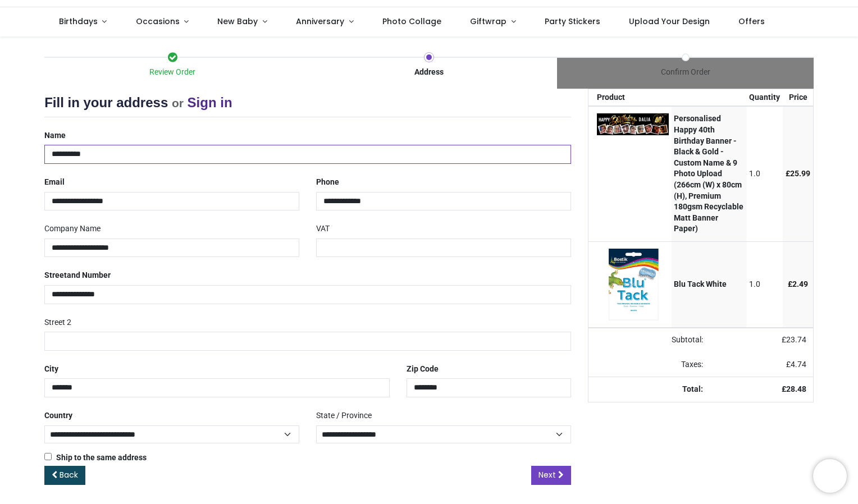  I want to click on a: Anniversary, so click(325, 22).